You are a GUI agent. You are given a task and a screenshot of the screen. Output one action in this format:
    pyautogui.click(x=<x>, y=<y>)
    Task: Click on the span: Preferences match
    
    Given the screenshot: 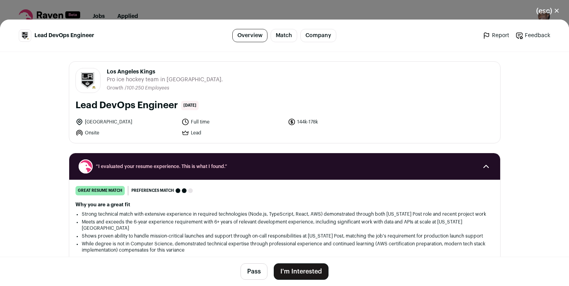 What is the action you would take?
    pyautogui.click(x=152, y=191)
    